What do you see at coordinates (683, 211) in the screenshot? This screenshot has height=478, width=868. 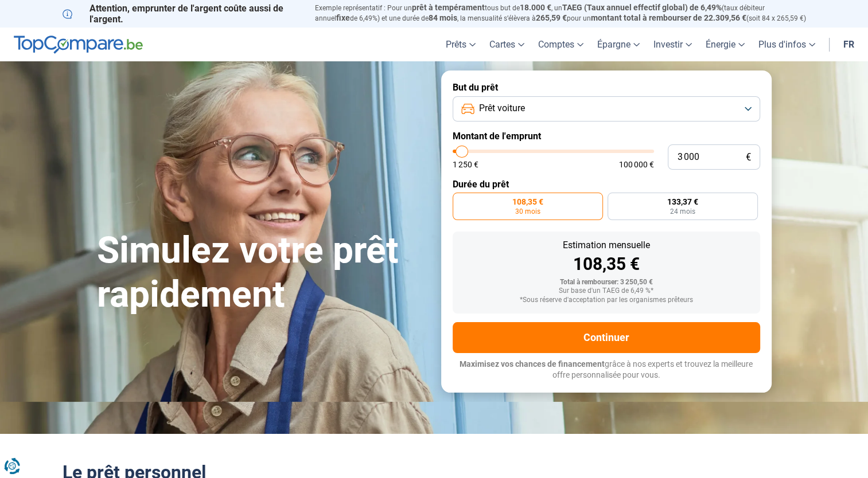 I see `span: 24 mois` at bounding box center [683, 211].